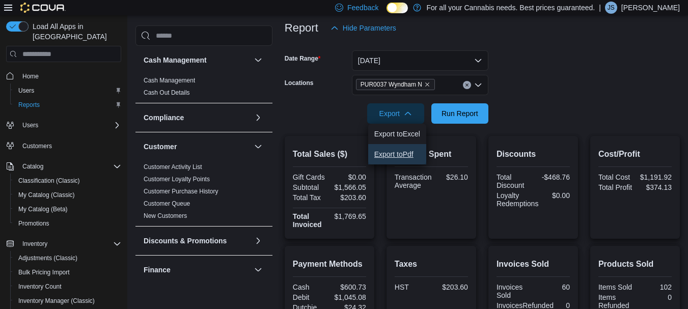 This screenshot has height=309, width=688. Describe the element at coordinates (44, 272) in the screenshot. I see `a: Bulk Pricing Import` at that location.